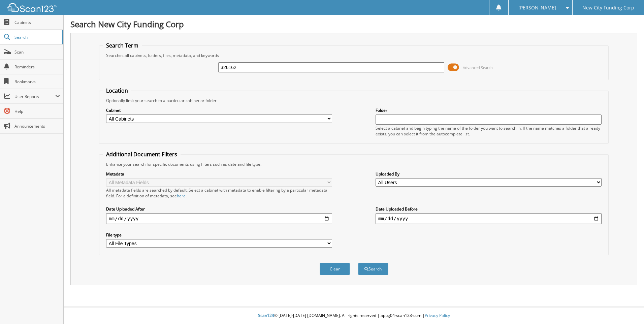 The image size is (644, 324). What do you see at coordinates (353, 100) in the screenshot?
I see `div: Optionally limit your search to a particular cabinet or folder` at bounding box center [353, 100].